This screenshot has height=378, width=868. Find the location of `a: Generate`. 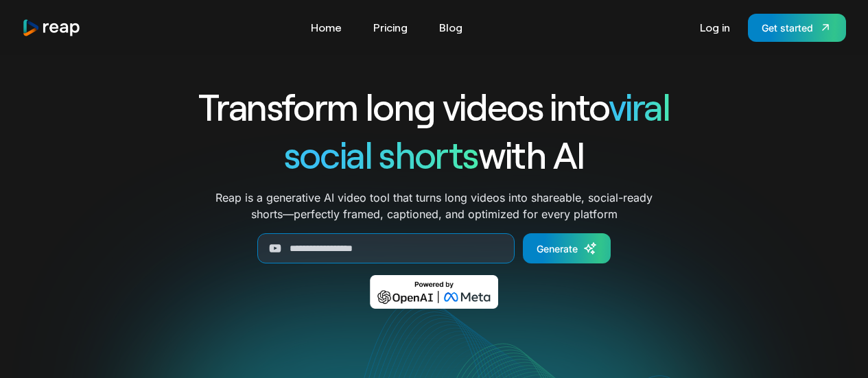

a: Generate is located at coordinates (566, 249).